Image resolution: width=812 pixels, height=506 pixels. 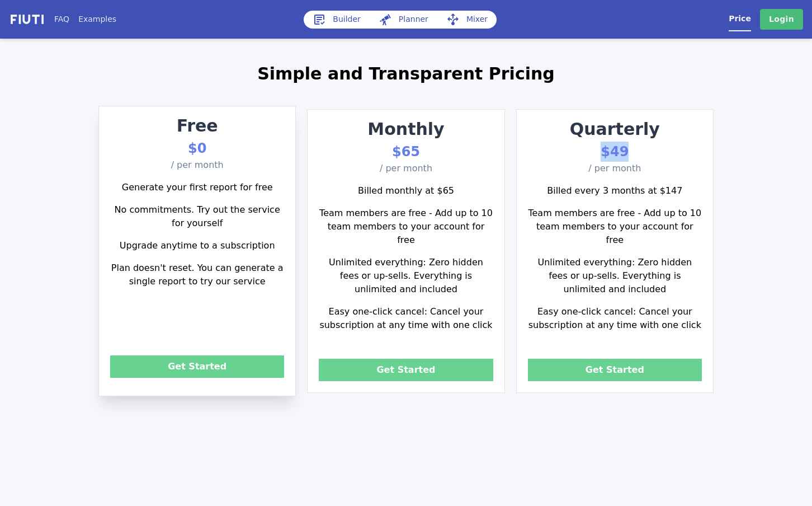 What do you see at coordinates (197, 149) in the screenshot?
I see `p: $0` at bounding box center [197, 149].